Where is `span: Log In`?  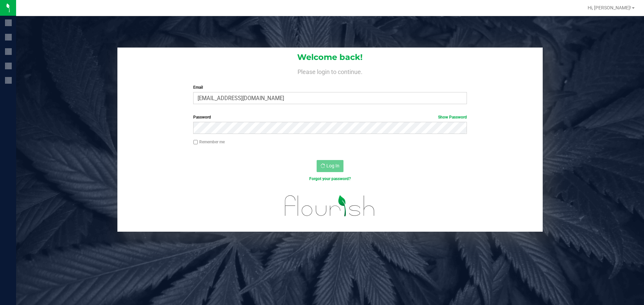 span: Log In is located at coordinates (332, 166).